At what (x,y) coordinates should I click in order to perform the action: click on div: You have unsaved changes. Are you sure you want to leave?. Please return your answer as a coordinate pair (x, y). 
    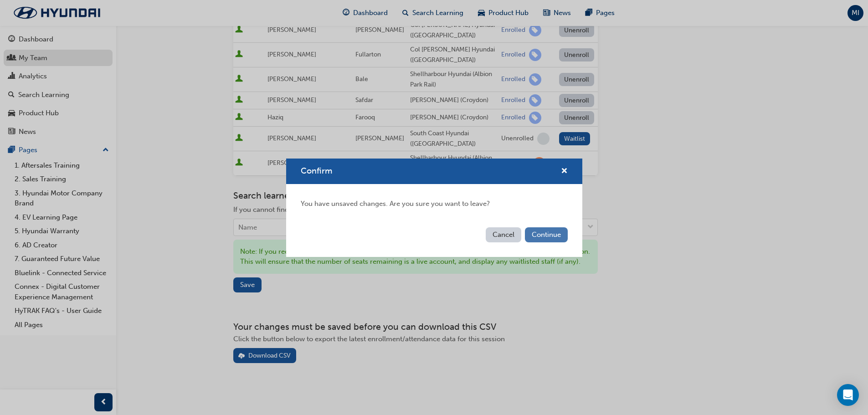
    Looking at the image, I should click on (434, 204).